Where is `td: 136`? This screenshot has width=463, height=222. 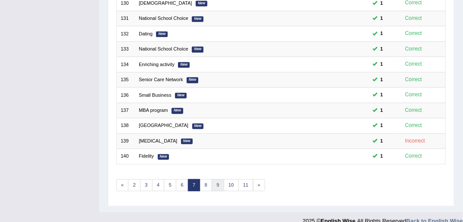 td: 136 is located at coordinates (125, 95).